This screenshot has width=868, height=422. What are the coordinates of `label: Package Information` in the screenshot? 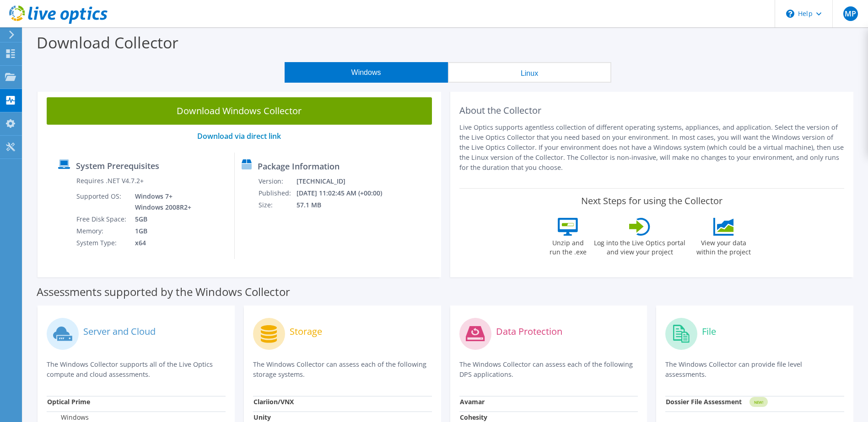 It's located at (298, 166).